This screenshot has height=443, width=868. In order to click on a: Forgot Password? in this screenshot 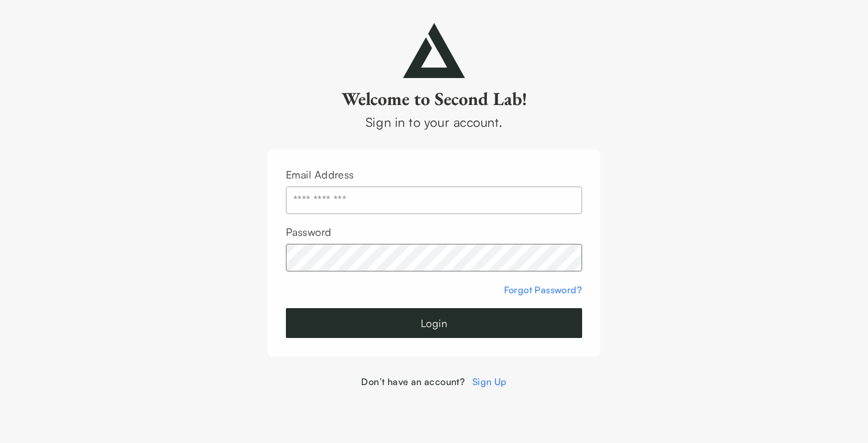, I will do `click(543, 290)`.